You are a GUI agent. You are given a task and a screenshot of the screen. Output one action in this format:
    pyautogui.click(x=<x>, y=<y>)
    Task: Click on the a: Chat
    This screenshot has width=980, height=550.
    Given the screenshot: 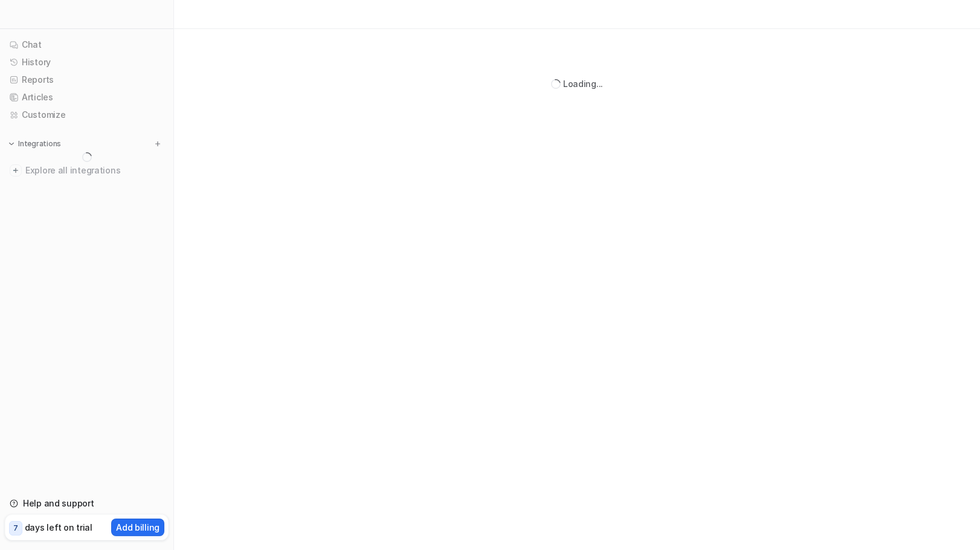 What is the action you would take?
    pyautogui.click(x=87, y=44)
    